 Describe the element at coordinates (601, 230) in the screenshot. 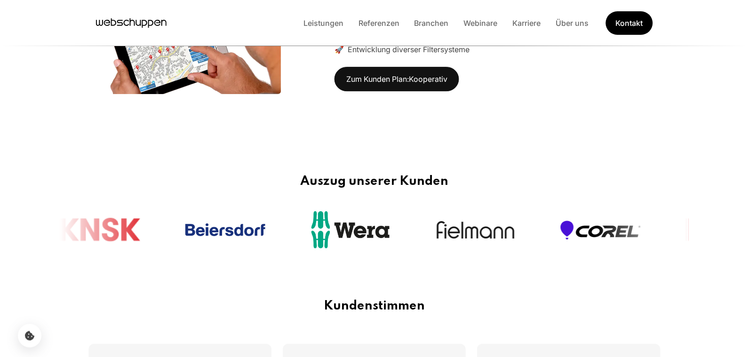

I see `a: Open the page of Corel in a new tab` at that location.